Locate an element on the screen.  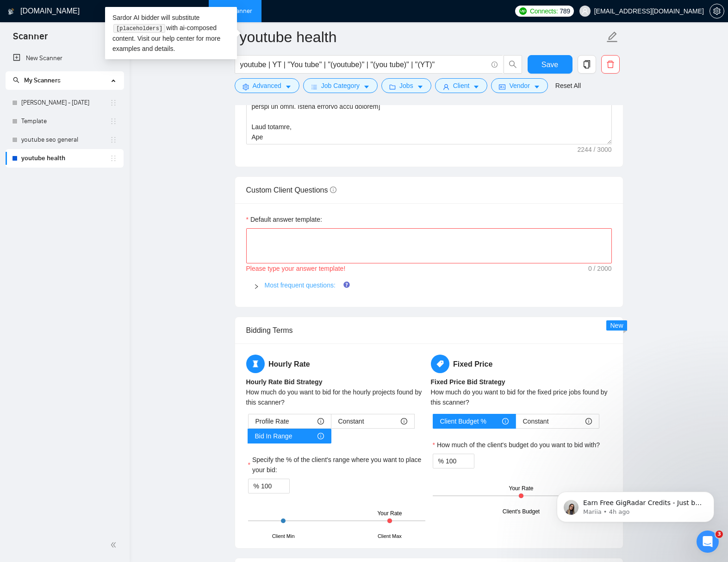
button: settingAdvancedcaret-down is located at coordinates (267, 86).